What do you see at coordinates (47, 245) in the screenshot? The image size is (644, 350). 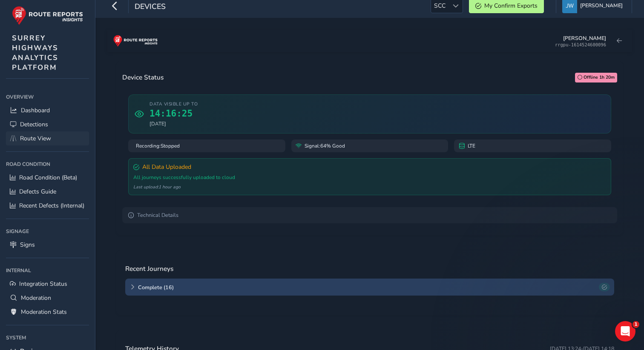 I see `a: Signs` at bounding box center [47, 245].